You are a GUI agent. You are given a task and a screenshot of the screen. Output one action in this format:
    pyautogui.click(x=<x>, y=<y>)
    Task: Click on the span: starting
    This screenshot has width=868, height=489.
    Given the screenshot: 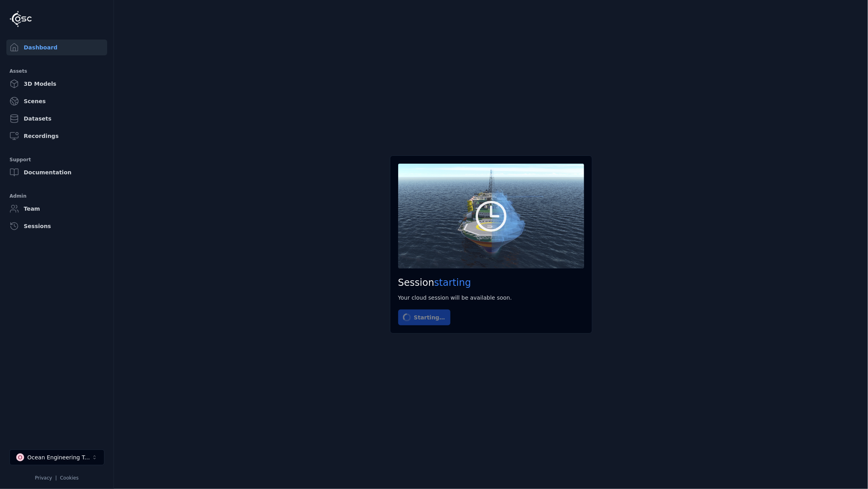 What is the action you would take?
    pyautogui.click(x=452, y=282)
    